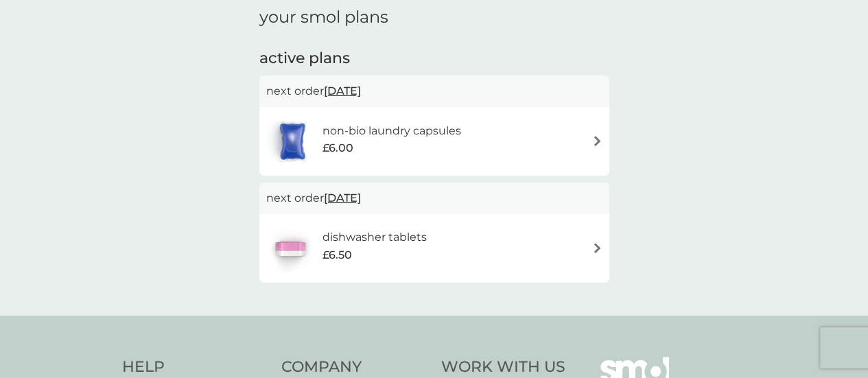 The width and height of the screenshot is (868, 378). I want to click on span: £6.50, so click(336, 255).